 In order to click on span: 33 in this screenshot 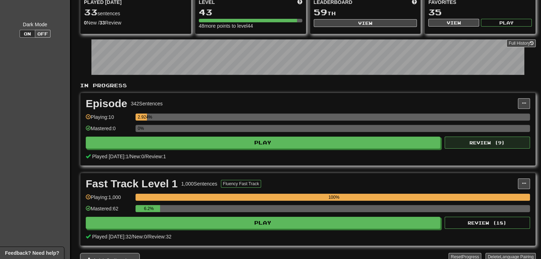, I will do `click(91, 12)`.